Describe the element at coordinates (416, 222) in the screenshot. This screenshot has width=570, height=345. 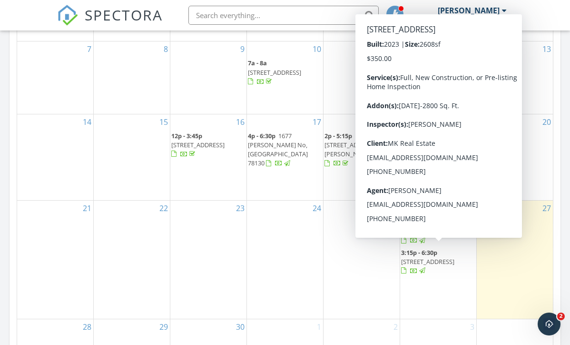
I see `span: 12p - 3:15p` at that location.